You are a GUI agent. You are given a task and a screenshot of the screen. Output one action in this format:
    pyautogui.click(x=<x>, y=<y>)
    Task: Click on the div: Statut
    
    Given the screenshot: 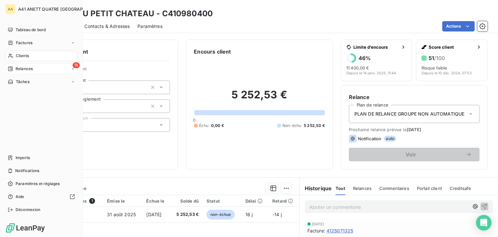 What is the action you would take?
    pyautogui.click(x=222, y=201)
    